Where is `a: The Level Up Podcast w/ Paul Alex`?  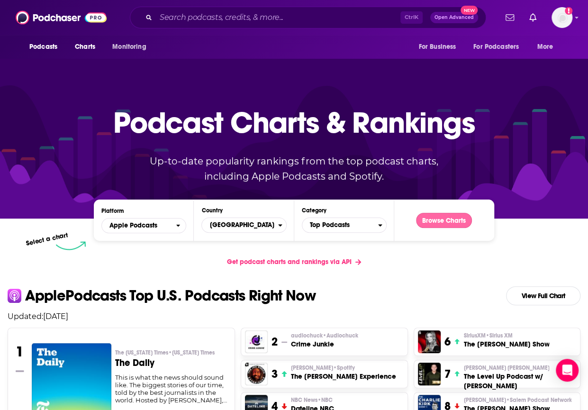 a: The Level Up Podcast w/ Paul Alex is located at coordinates (429, 374).